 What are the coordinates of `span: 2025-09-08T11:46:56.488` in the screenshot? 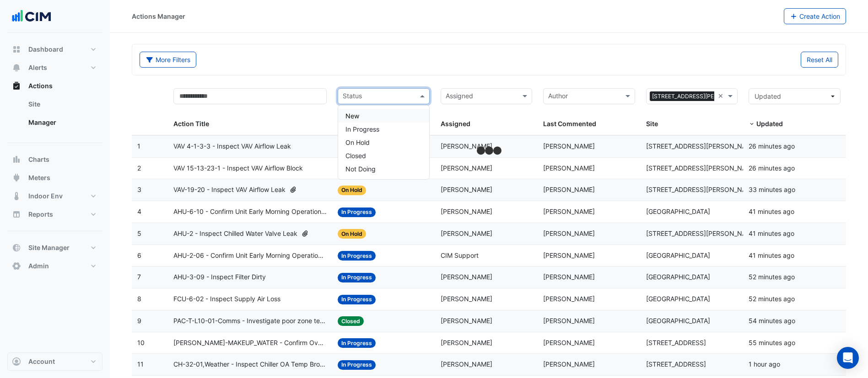 It's located at (764, 364).